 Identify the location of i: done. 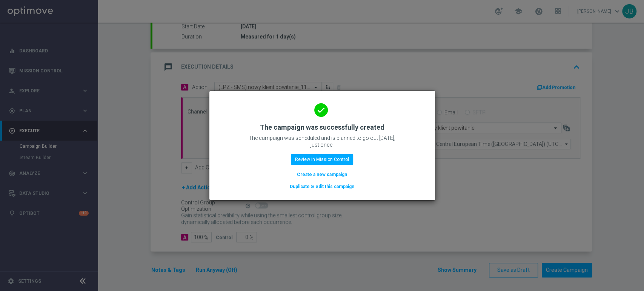
(321, 110).